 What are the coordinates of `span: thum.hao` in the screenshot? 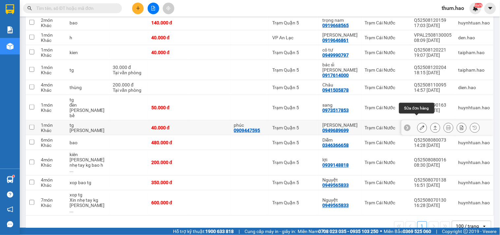 It's located at (453, 8).